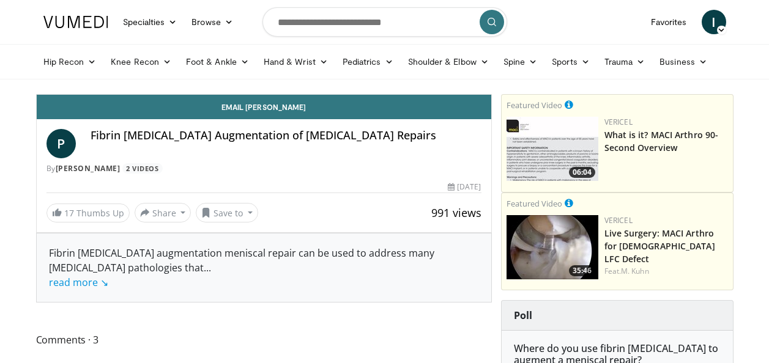  Describe the element at coordinates (69, 213) in the screenshot. I see `span: 17` at that location.